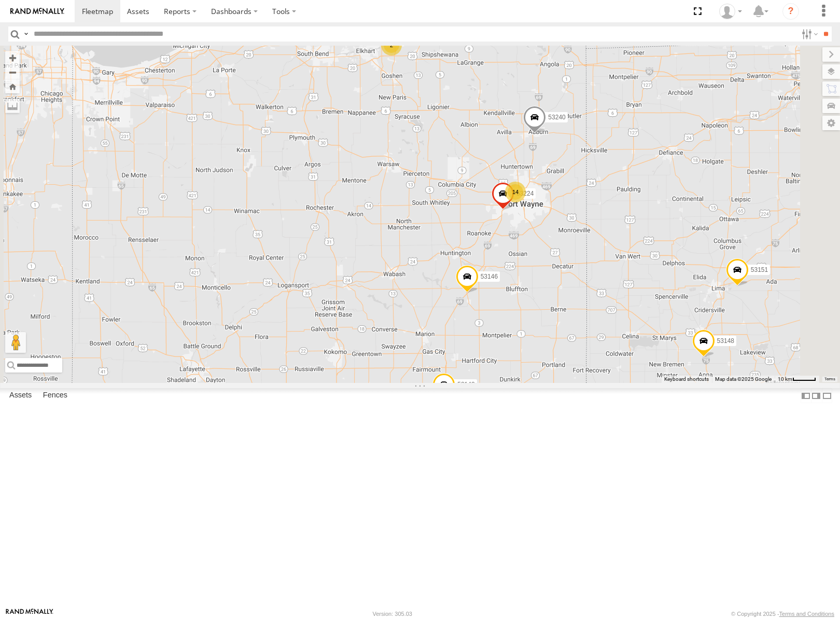  What do you see at coordinates (55, 396) in the screenshot?
I see `label: Fences` at bounding box center [55, 396].